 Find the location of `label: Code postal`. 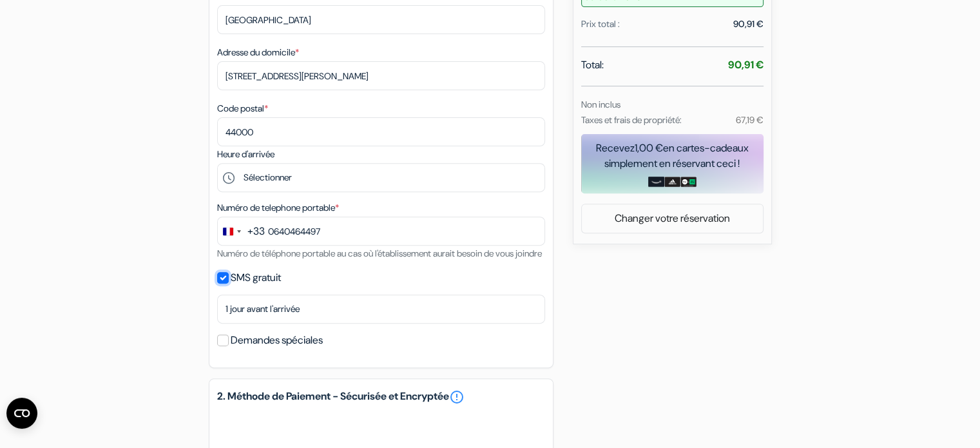

label: Code postal is located at coordinates (243, 108).